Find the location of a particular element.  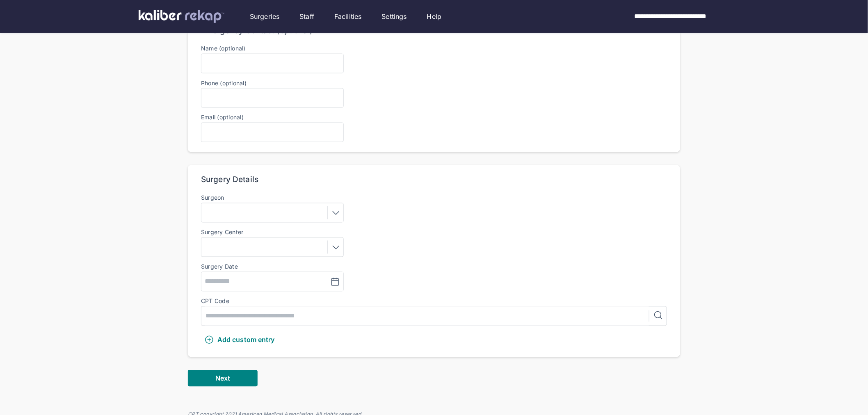

a: Staff is located at coordinates (307, 17).